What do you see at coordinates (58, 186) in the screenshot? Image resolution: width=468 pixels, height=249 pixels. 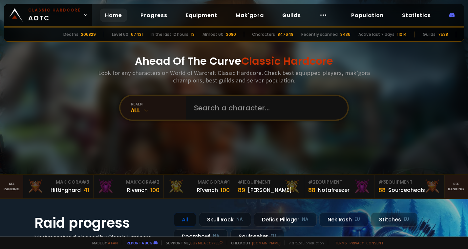 I see `a: Mak'Gora#3Hittinghard41` at bounding box center [58, 186].